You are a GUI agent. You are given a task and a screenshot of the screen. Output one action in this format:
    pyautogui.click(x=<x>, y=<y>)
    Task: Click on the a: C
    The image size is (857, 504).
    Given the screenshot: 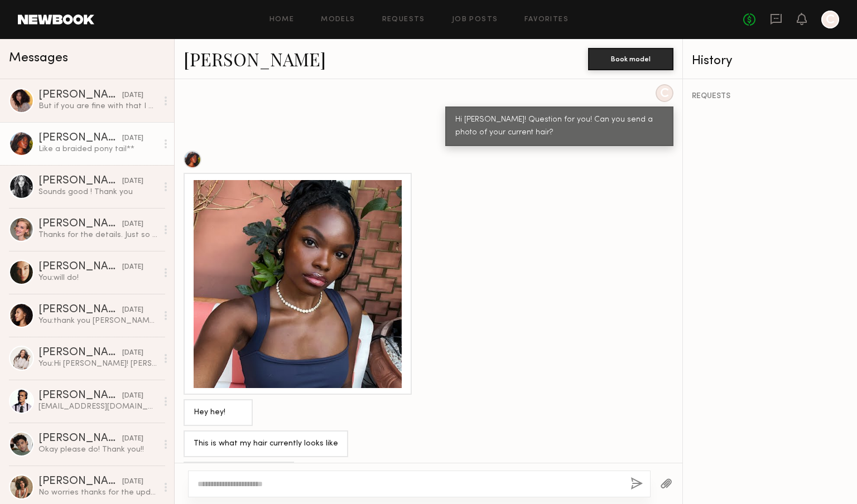 What is the action you would take?
    pyautogui.click(x=830, y=20)
    